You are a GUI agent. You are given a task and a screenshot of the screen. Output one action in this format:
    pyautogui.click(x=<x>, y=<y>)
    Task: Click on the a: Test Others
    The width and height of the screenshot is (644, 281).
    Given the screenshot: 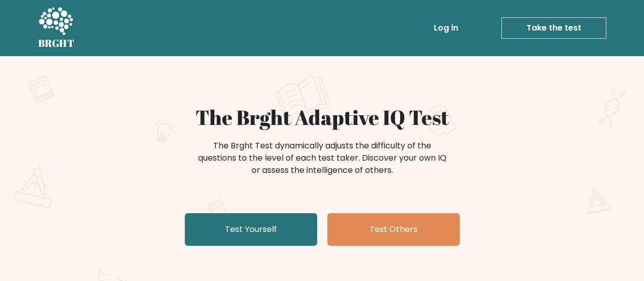 What is the action you would take?
    pyautogui.click(x=394, y=230)
    